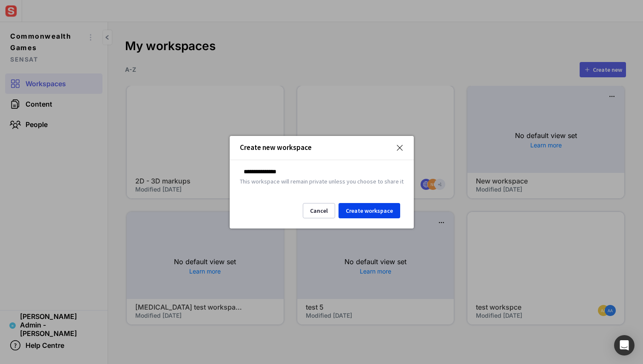 This screenshot has width=643, height=364. I want to click on button: Create workspace, so click(369, 211).